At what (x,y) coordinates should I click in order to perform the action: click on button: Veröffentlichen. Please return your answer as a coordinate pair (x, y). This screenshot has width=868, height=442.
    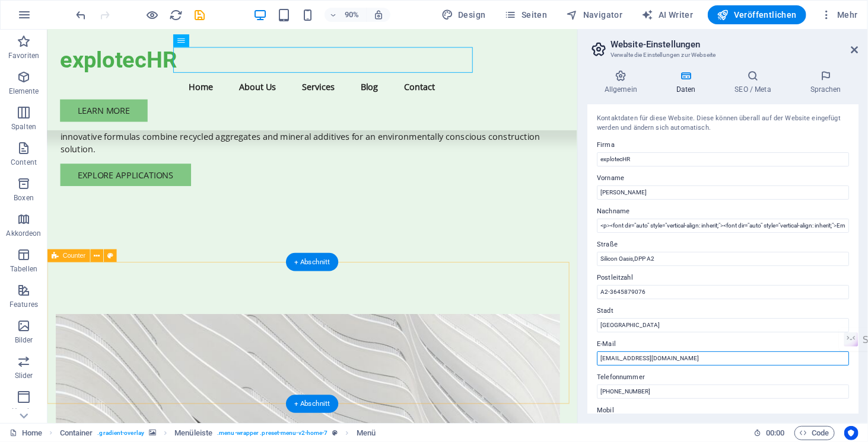
    Looking at the image, I should click on (757, 15).